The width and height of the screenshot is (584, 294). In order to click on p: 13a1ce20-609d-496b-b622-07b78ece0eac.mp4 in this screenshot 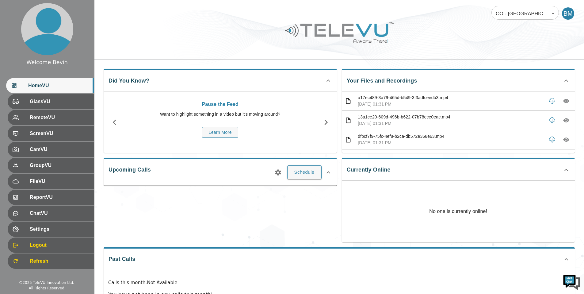, I will do `click(451, 117)`.